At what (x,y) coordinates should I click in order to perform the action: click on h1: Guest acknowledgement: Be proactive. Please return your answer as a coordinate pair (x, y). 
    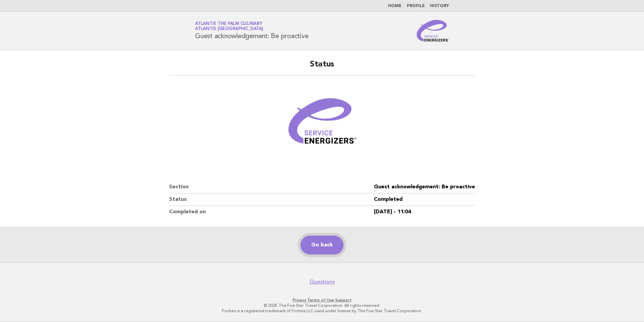
    Looking at the image, I should click on (252, 31).